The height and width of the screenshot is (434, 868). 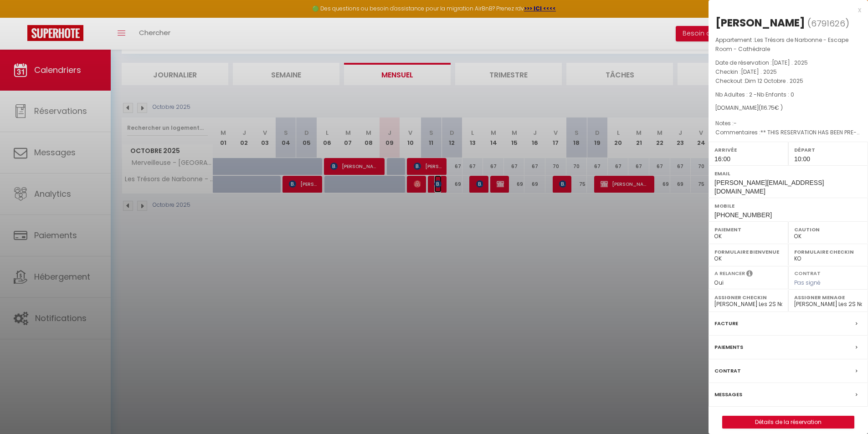 What do you see at coordinates (768, 108) in the screenshot?
I see `span: 116.75` at bounding box center [768, 108].